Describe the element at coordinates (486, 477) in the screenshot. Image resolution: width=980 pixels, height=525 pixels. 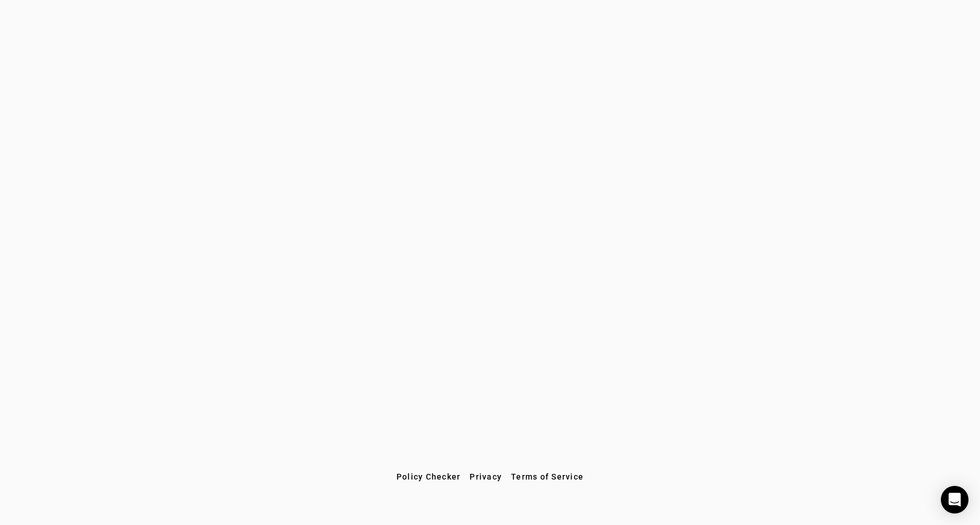
I see `span: Privacy` at that location.